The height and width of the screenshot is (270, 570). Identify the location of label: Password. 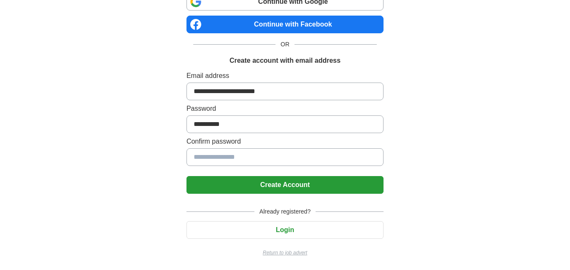
(285, 109).